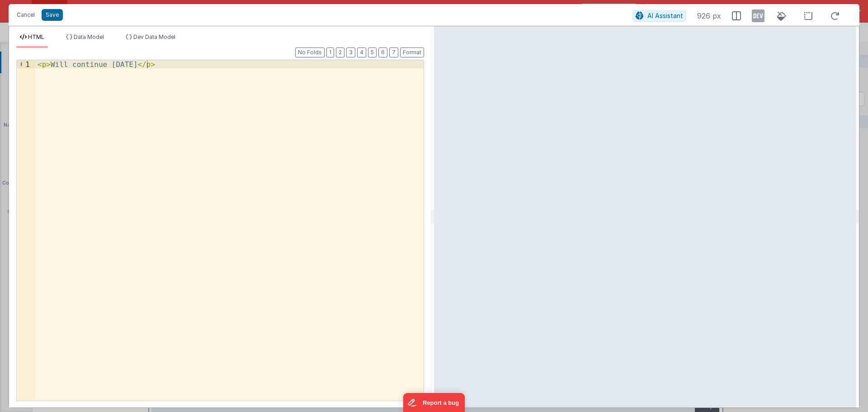 Image resolution: width=868 pixels, height=412 pixels. Describe the element at coordinates (362, 53) in the screenshot. I see `button: 4` at that location.